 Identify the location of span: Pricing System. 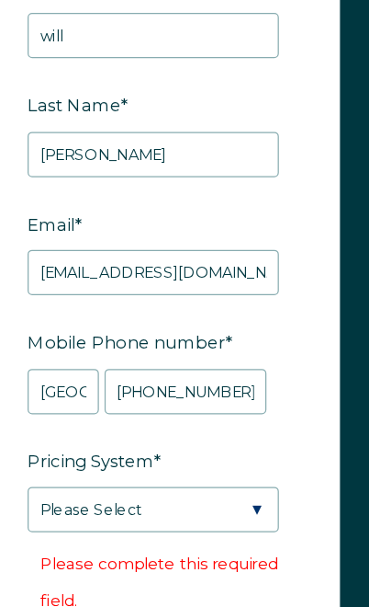
(131, 487).